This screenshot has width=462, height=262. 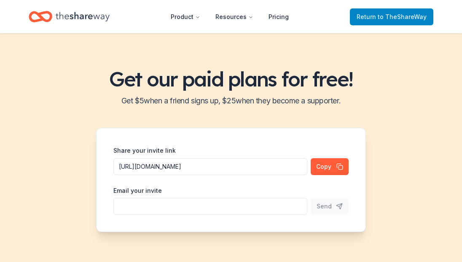 I want to click on button: Copy, so click(x=330, y=167).